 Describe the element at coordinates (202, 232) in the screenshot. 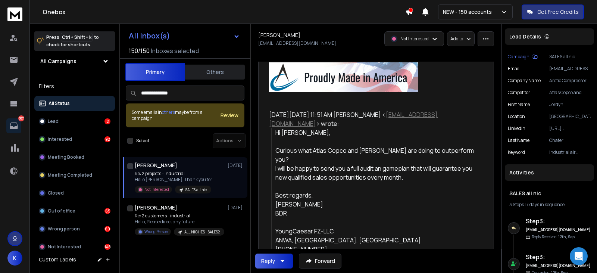

I see `p: ALL NICHES - SALES2` at that location.